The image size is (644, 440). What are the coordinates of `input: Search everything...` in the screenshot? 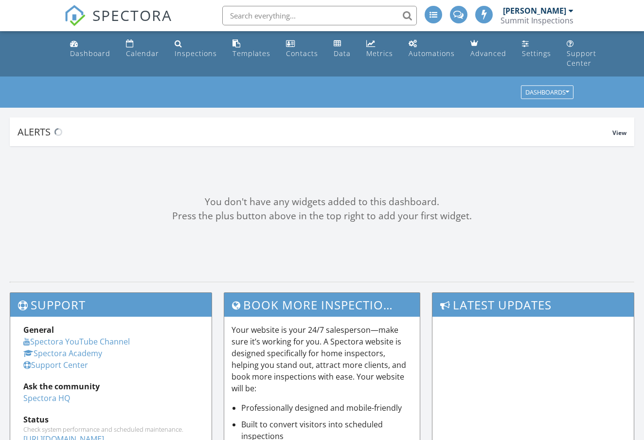 It's located at (320, 16).